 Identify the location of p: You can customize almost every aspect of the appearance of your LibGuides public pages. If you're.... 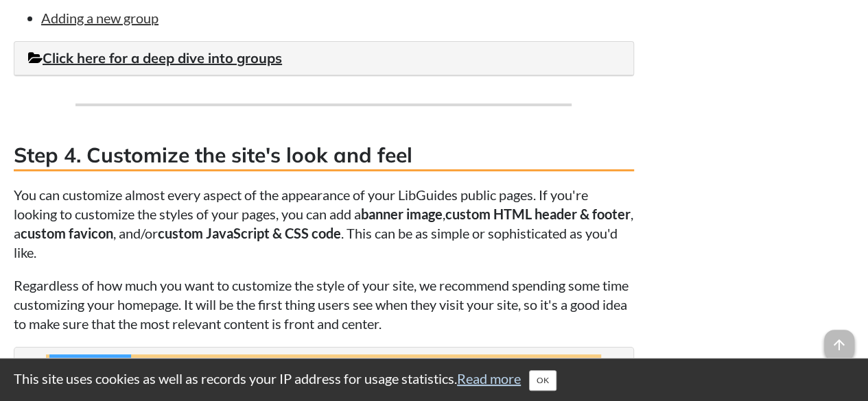
(324, 224).